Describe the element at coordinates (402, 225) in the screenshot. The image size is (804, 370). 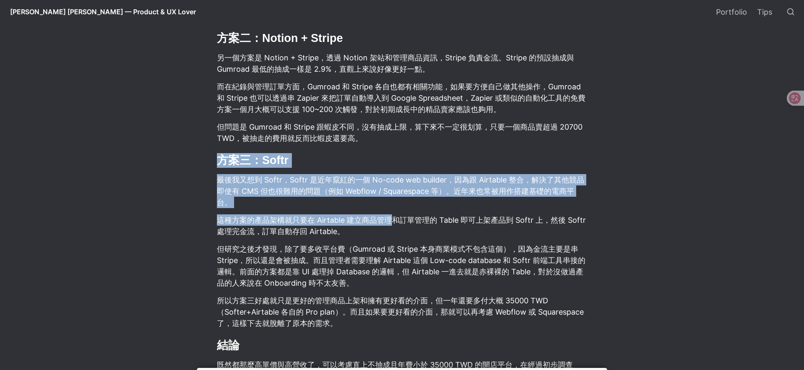
I see `p: 這種方案的產品架構就只要在 Airtable 建立商品管理和訂單管理的 Table 即可上架產品到 Softr 上，然後 Softr 處理完金流，訂單自動存回 Airtable。` at that location.